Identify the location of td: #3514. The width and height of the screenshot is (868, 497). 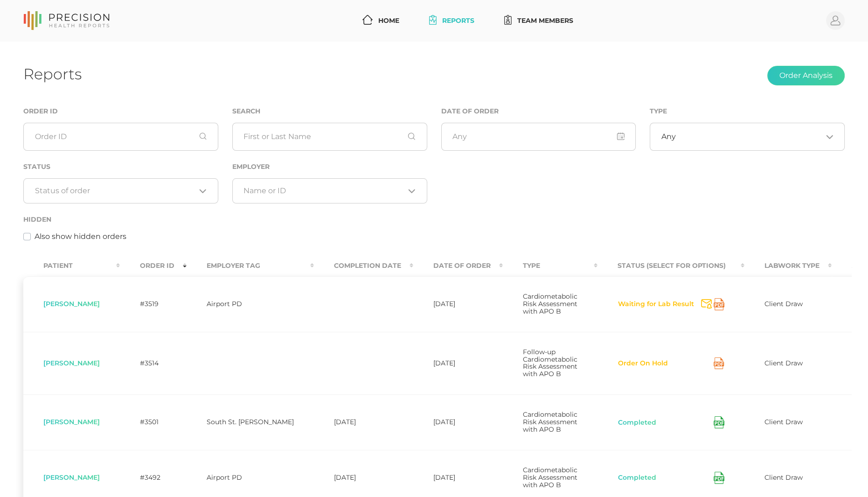
(153, 363).